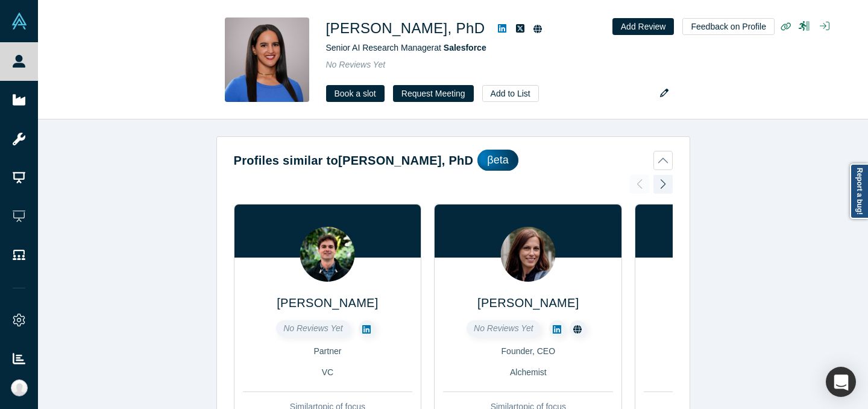 This screenshot has height=409, width=868. I want to click on button: Add Review, so click(643, 27).